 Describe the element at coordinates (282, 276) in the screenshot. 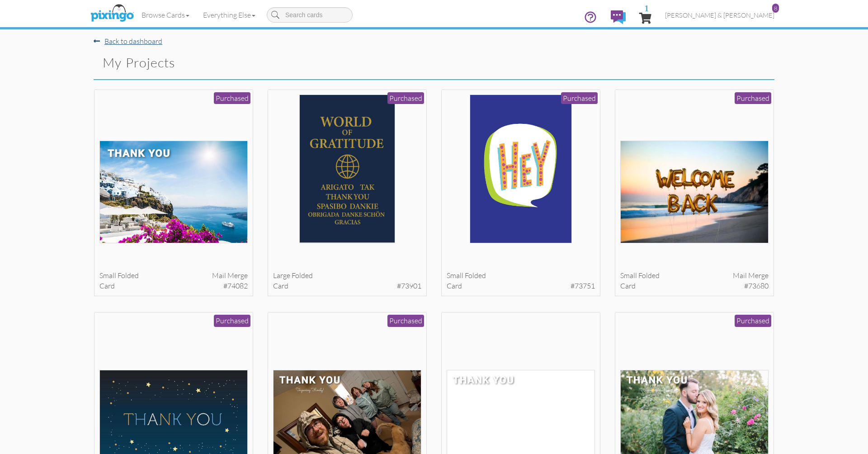

I see `span: large` at that location.